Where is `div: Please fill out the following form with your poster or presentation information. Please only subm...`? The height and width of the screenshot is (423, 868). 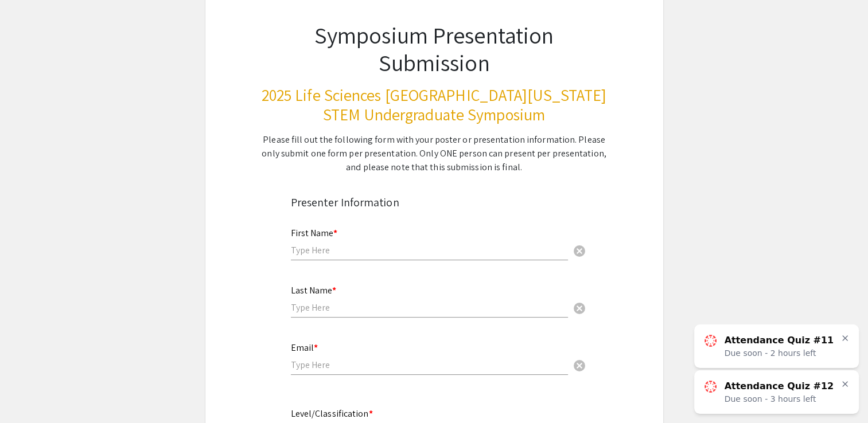 div: Please fill out the following form with your poster or presentation information. Please only subm... is located at coordinates (434, 154).